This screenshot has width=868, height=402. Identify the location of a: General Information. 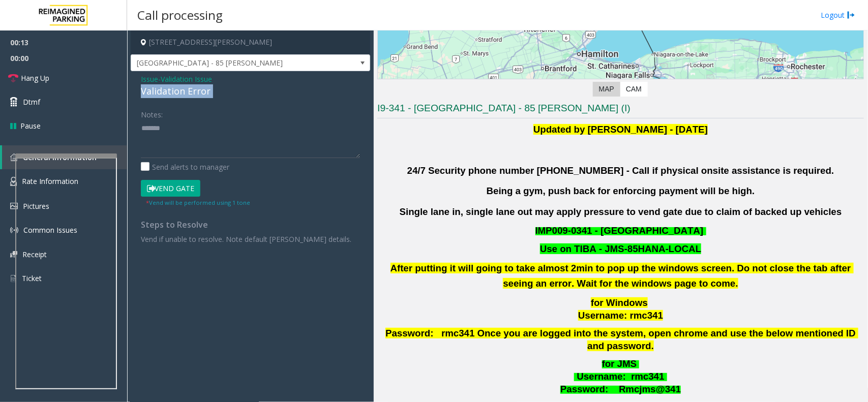
(65, 157).